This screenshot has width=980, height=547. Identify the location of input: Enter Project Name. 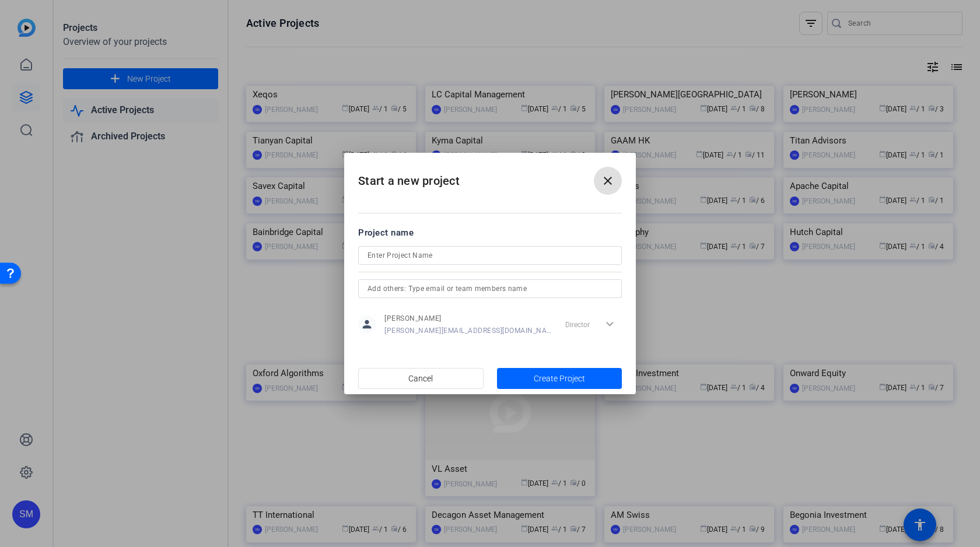
(490, 255).